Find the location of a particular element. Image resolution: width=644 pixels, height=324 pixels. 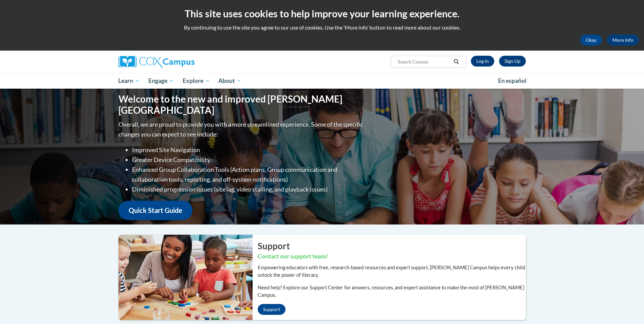

div: Main menu is located at coordinates (322, 81).